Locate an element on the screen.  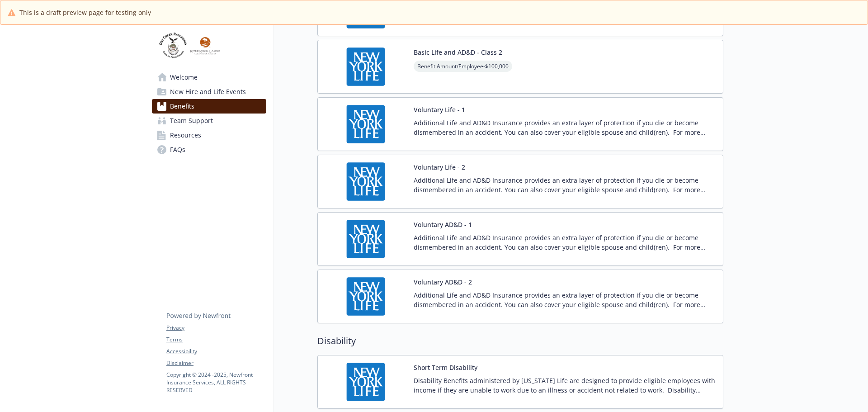
span: Resources is located at coordinates (185, 135).